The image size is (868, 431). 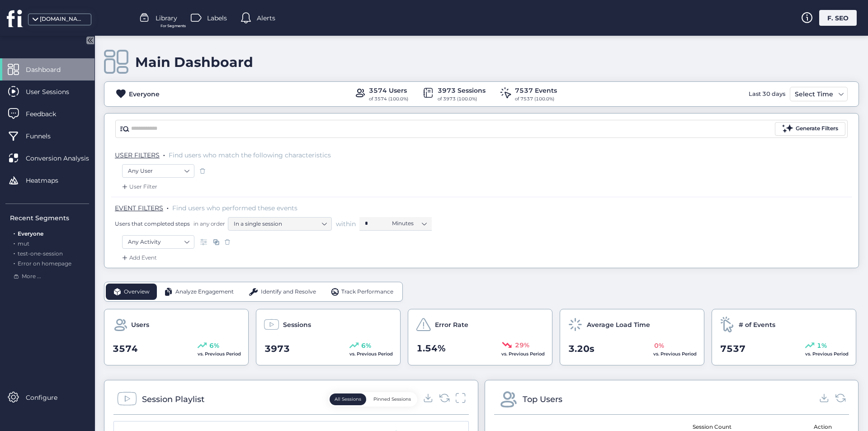 I want to click on span: Analyze Engagement, so click(x=204, y=292).